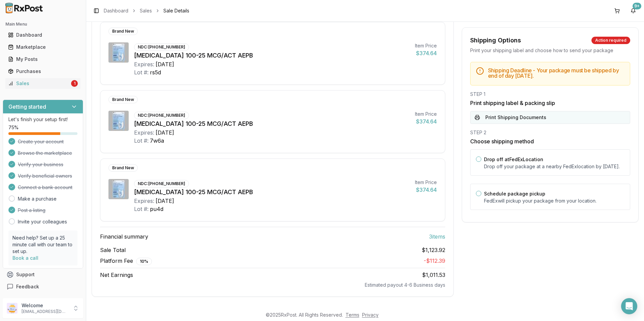  Describe the element at coordinates (433, 275) in the screenshot. I see `span: $1,011.53` at that location.